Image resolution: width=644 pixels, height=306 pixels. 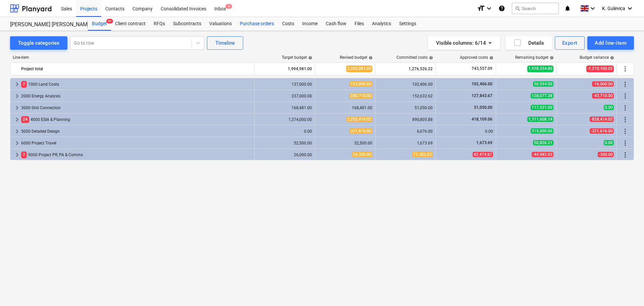 What do you see at coordinates (534, 57) in the screenshot?
I see `div: Remaining budget` at bounding box center [534, 57].